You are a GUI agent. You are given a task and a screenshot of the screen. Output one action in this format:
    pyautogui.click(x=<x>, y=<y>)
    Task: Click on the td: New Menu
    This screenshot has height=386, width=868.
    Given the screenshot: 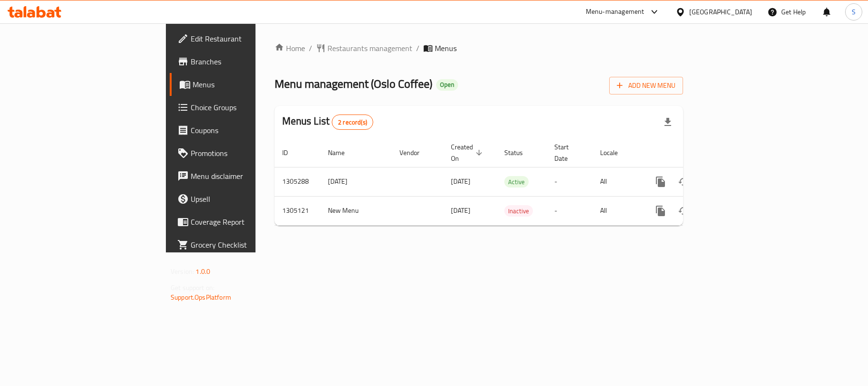 What is the action you would take?
    pyautogui.click(x=356, y=210)
    